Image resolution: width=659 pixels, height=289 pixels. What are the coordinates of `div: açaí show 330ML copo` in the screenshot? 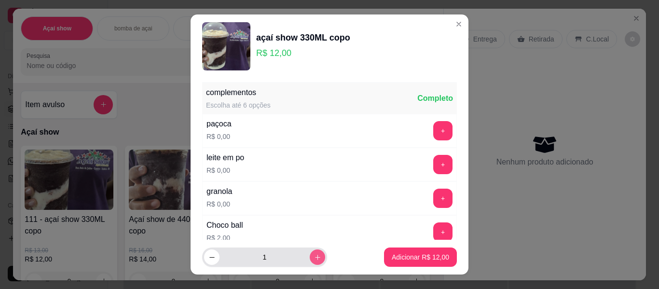 It's located at (303, 38).